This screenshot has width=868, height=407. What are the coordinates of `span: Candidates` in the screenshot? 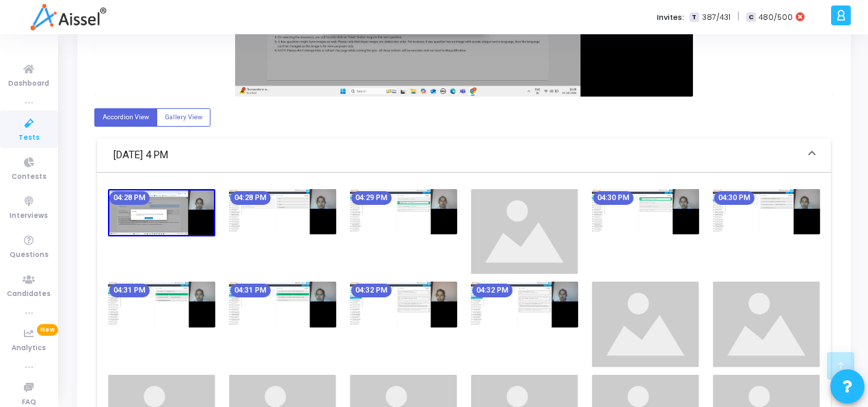 It's located at (30, 294).